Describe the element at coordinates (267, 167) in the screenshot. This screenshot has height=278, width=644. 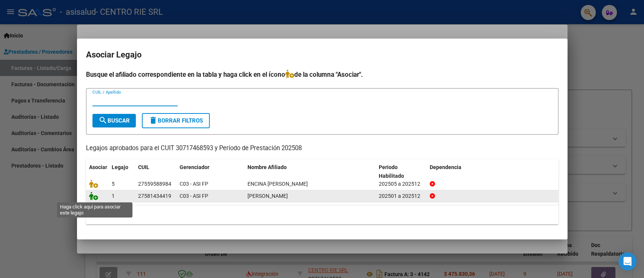
I see `span: Nombre Afiliado` at that location.